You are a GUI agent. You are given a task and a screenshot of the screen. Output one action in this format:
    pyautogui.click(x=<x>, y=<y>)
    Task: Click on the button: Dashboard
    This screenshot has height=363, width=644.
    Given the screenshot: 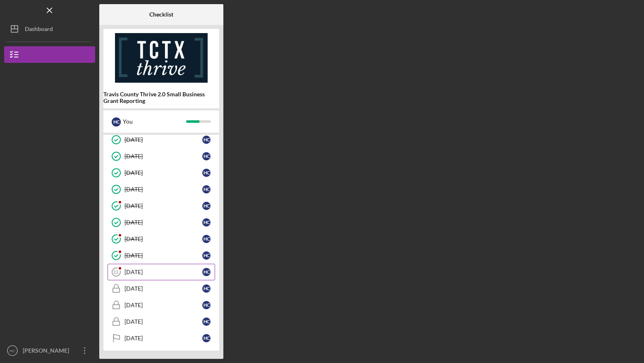 What is the action you would take?
    pyautogui.click(x=50, y=29)
    